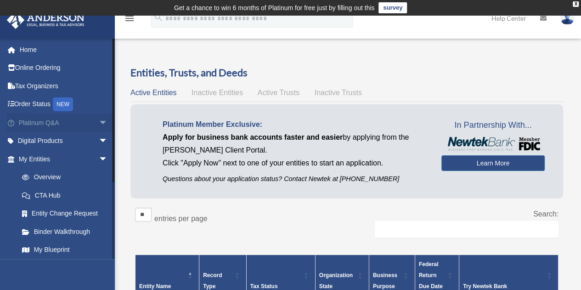 The height and width of the screenshot is (290, 581). Describe the element at coordinates (62, 159) in the screenshot. I see `a: My Entitiesarrow_drop_down` at that location.